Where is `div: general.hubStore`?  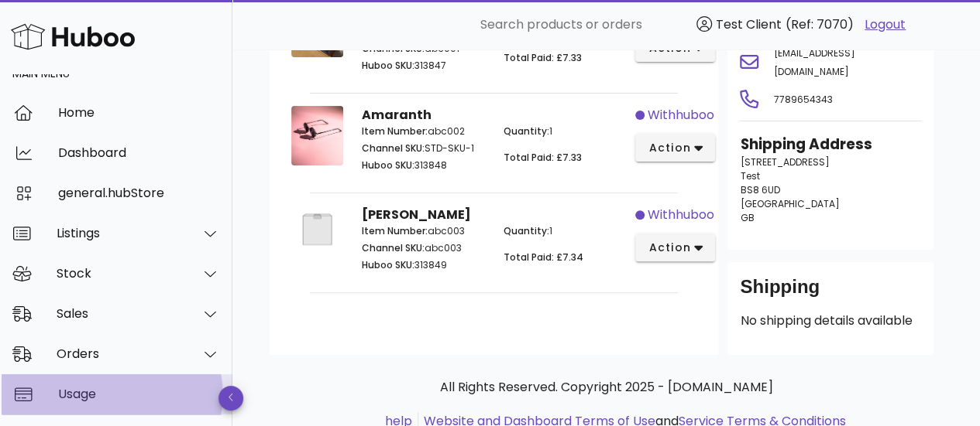
div: general.hubStore is located at coordinates (139, 193).